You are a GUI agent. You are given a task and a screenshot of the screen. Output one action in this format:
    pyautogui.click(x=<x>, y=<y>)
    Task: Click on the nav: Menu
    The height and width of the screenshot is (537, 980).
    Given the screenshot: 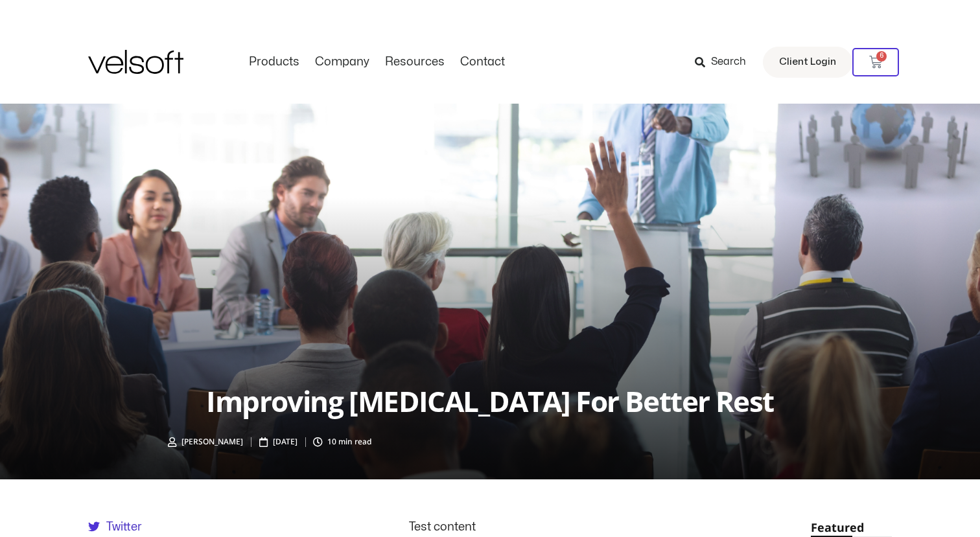 What is the action you would take?
    pyautogui.click(x=377, y=62)
    